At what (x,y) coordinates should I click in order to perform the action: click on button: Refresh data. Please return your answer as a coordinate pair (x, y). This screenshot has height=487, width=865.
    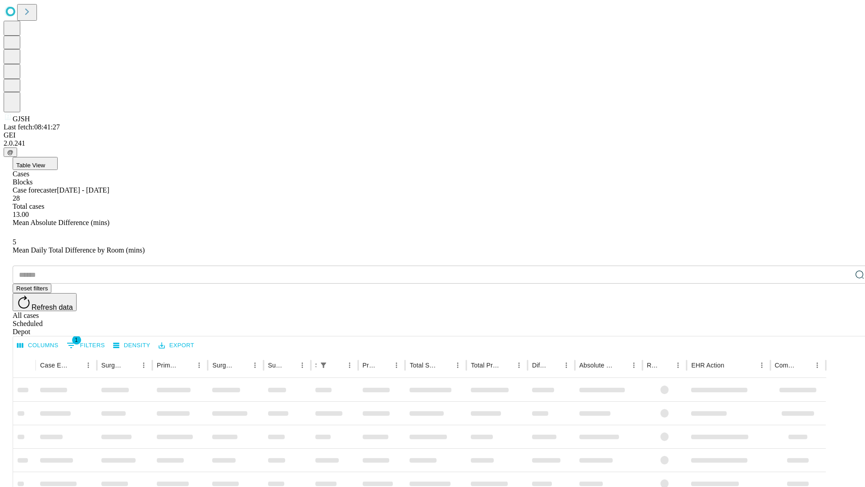
    Looking at the image, I should click on (45, 302).